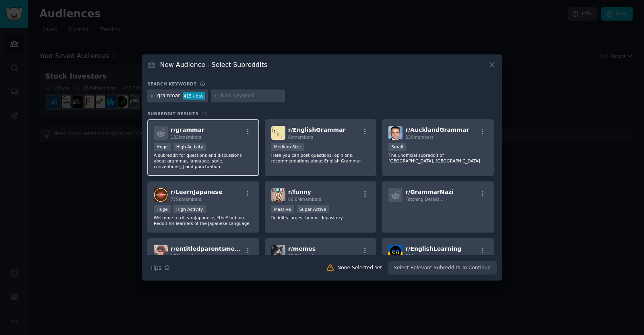  What do you see at coordinates (173, 114) in the screenshot?
I see `span: Subreddit Results` at bounding box center [173, 114].